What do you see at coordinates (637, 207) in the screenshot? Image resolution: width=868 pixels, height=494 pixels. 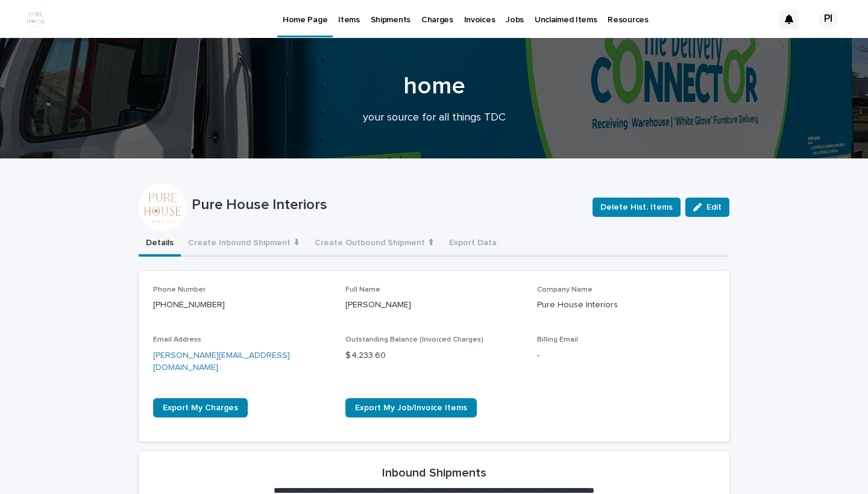 I see `span: Delete Hist. Items` at bounding box center [637, 207].